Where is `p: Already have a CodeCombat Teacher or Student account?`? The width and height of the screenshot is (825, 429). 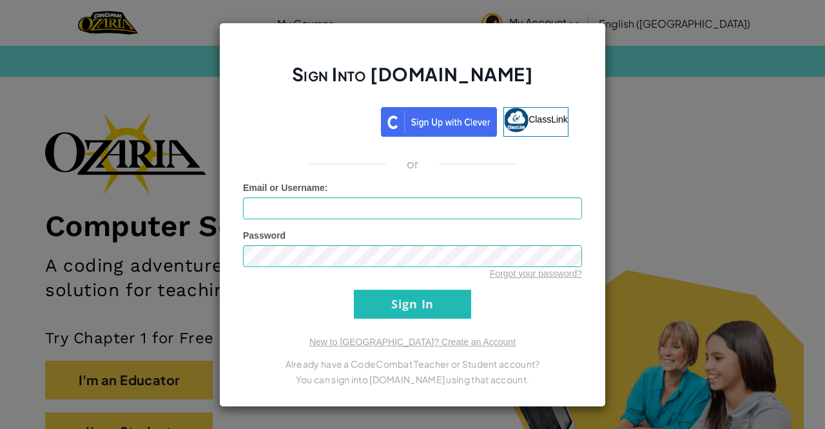
p: Already have a CodeCombat Teacher or Student account? is located at coordinates (412, 363).